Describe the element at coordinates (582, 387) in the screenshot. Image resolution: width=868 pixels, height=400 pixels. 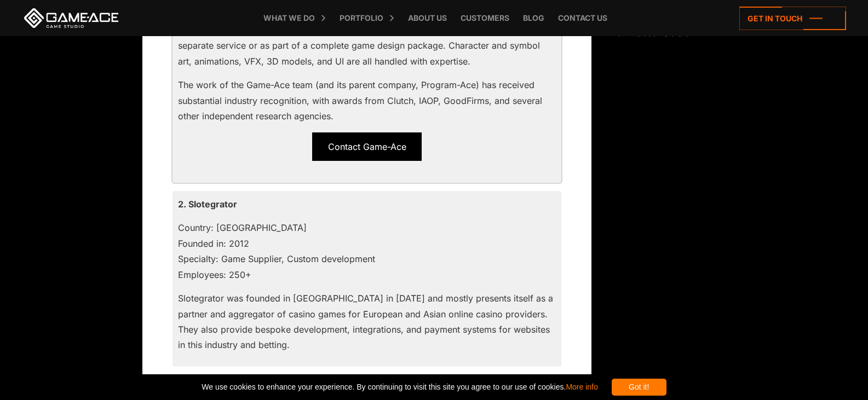
I see `a: More info` at that location.